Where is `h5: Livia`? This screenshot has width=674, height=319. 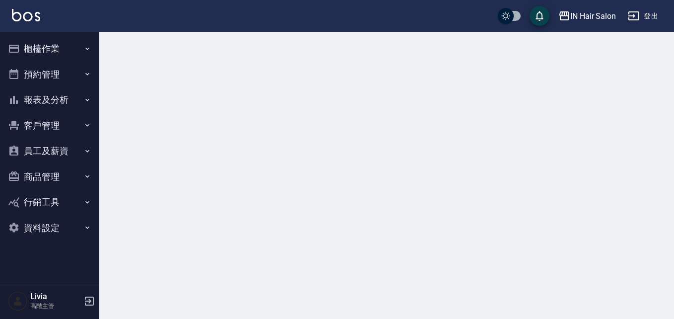
h5: Livia is located at coordinates (56, 296).